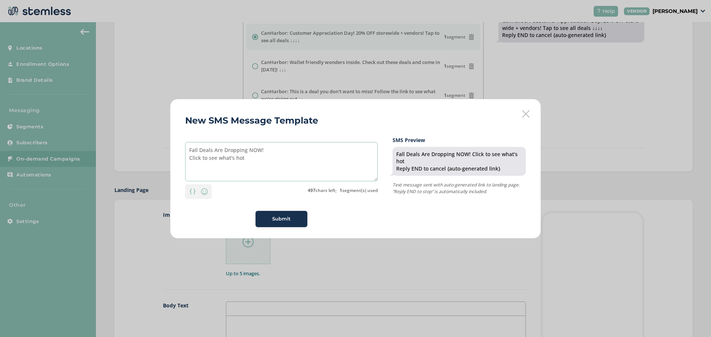  Describe the element at coordinates (340, 190) in the screenshot. I see `strong: 1` at that location.